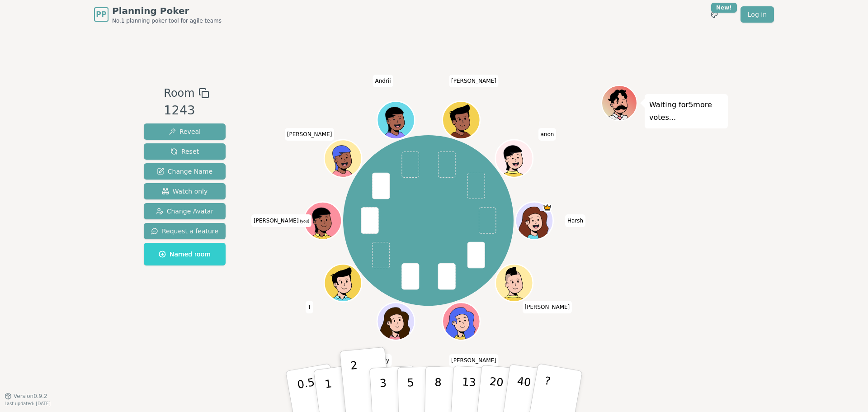 This screenshot has width=868, height=412. I want to click on p: Waiting for 5 more votes..., so click(686, 111).